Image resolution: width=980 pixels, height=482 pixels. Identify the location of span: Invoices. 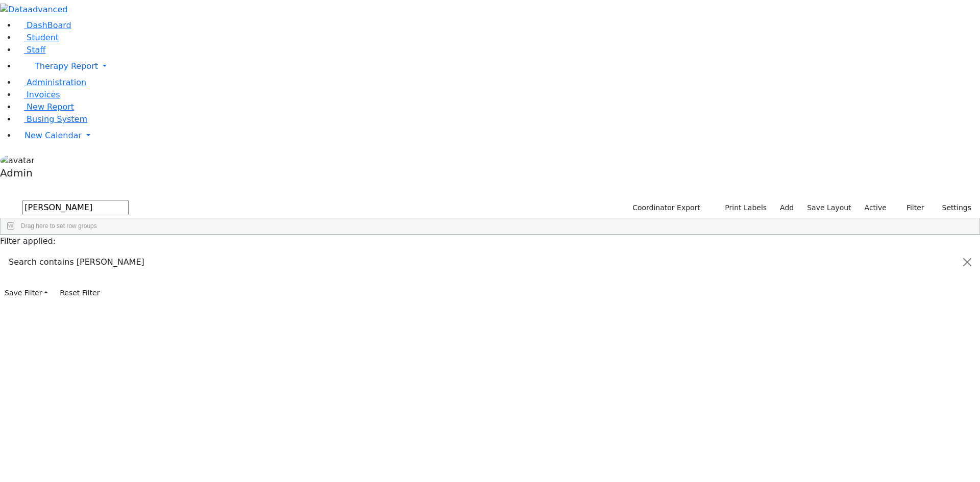
(44, 94).